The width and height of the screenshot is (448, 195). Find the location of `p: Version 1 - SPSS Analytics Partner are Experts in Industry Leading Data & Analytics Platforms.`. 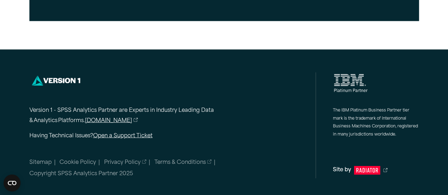

p: Version 1 - SPSS Analytics Partner are Experts in Industry Leading Data & Analytics Platforms. is located at coordinates (135, 116).